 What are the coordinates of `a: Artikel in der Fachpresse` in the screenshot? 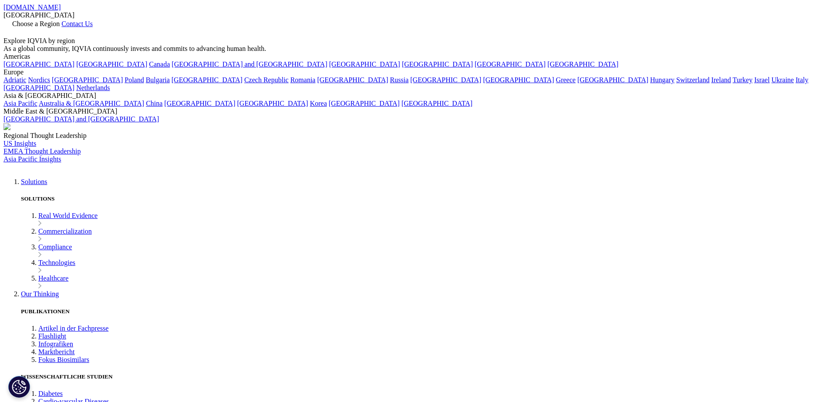 It's located at (73, 328).